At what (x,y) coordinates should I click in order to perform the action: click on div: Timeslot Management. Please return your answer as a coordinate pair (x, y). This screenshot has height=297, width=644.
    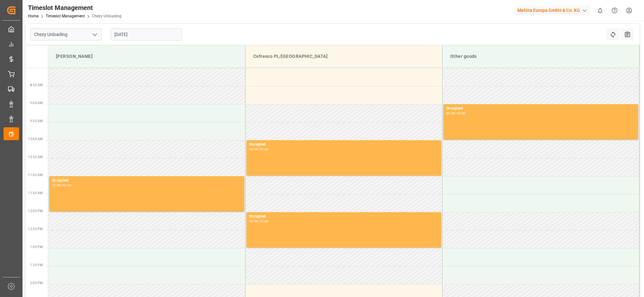
    Looking at the image, I should click on (75, 8).